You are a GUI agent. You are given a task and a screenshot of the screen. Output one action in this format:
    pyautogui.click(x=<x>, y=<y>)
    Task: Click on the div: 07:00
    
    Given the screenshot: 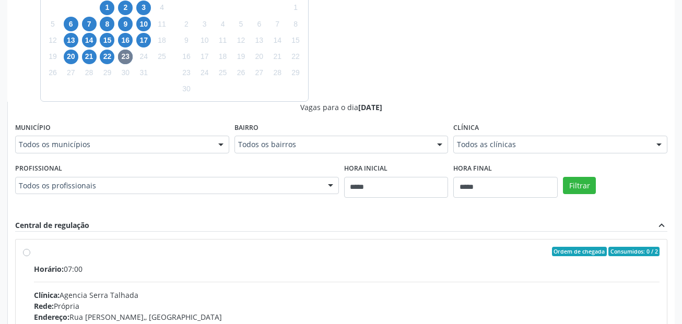 What is the action you would take?
    pyautogui.click(x=347, y=269)
    